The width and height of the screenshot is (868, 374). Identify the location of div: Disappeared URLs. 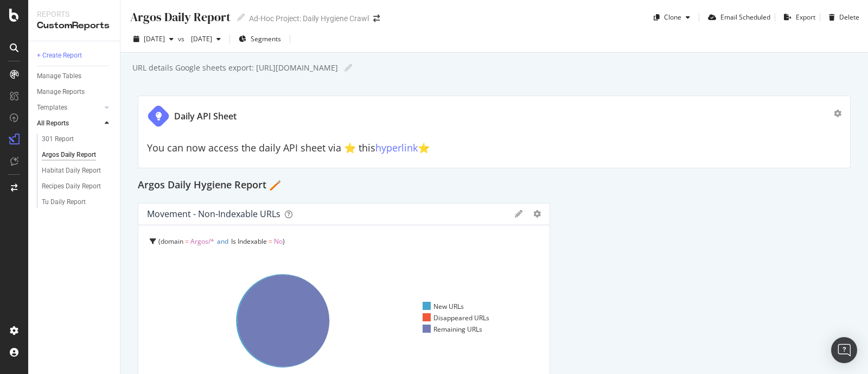
(455, 317).